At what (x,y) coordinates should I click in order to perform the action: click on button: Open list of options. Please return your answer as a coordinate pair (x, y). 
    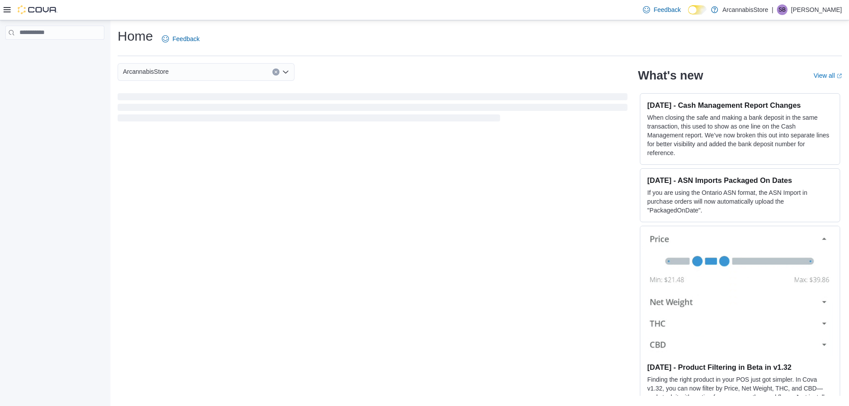
    Looking at the image, I should click on (286, 72).